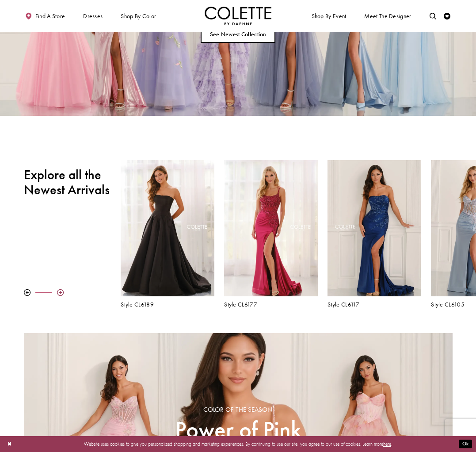  What do you see at coordinates (238, 444) in the screenshot?
I see `p: Website uses cookies to give you personalized shopping and marketing experiences. By continuing t...` at bounding box center [238, 444].